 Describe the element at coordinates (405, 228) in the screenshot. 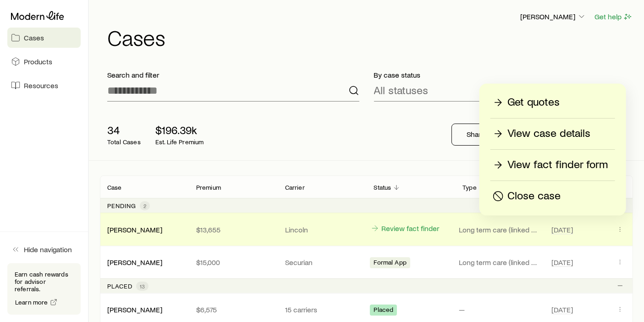

I see `a: Review fact finder` at that location.